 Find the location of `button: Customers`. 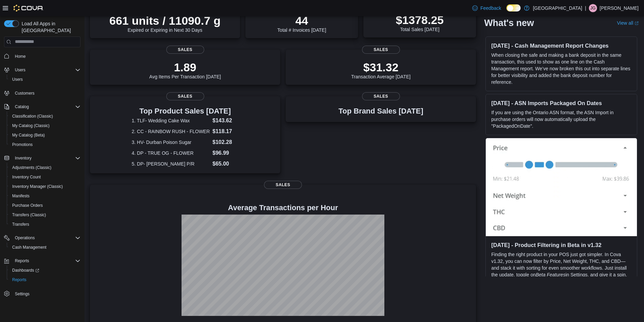

button: Customers is located at coordinates (42, 93).